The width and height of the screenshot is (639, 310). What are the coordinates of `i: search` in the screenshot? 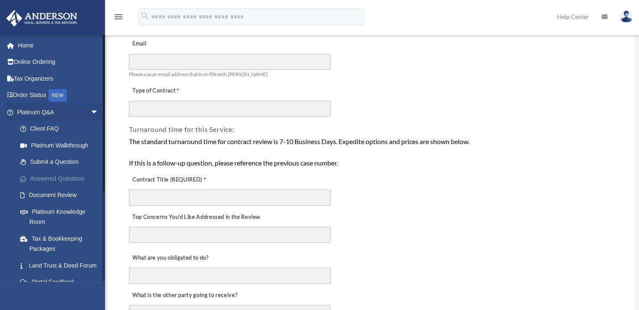 It's located at (145, 16).